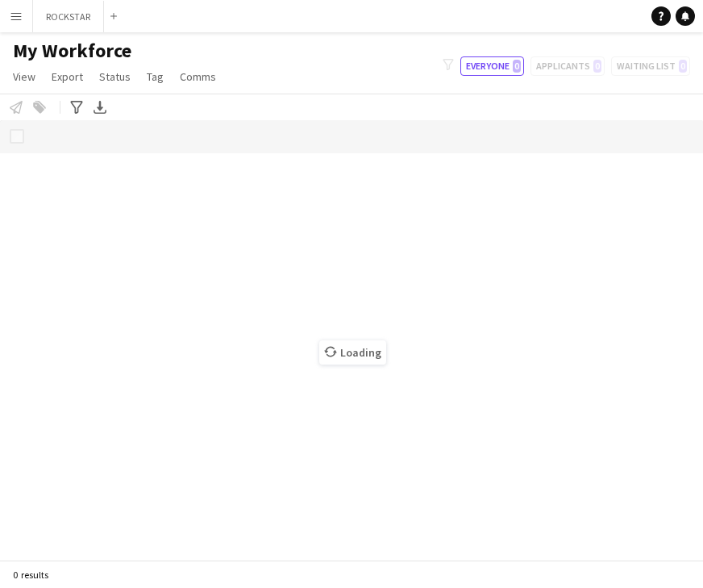  I want to click on span: Comms, so click(197, 76).